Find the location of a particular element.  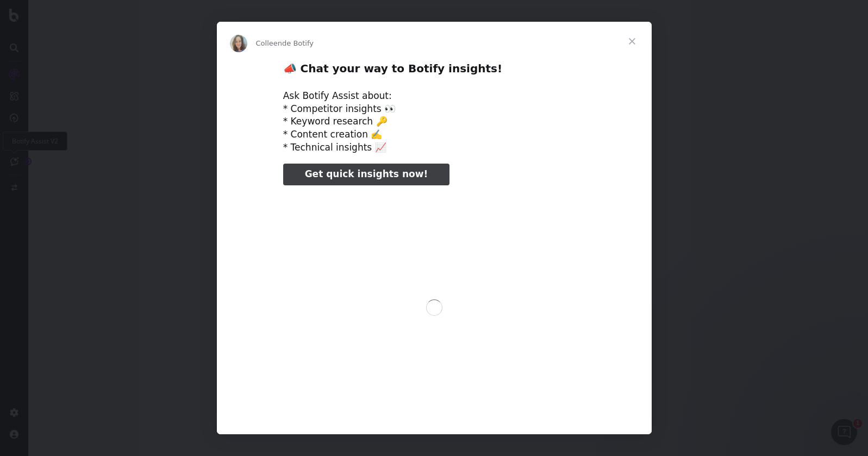

span: Get quick insights now! is located at coordinates (366, 174).